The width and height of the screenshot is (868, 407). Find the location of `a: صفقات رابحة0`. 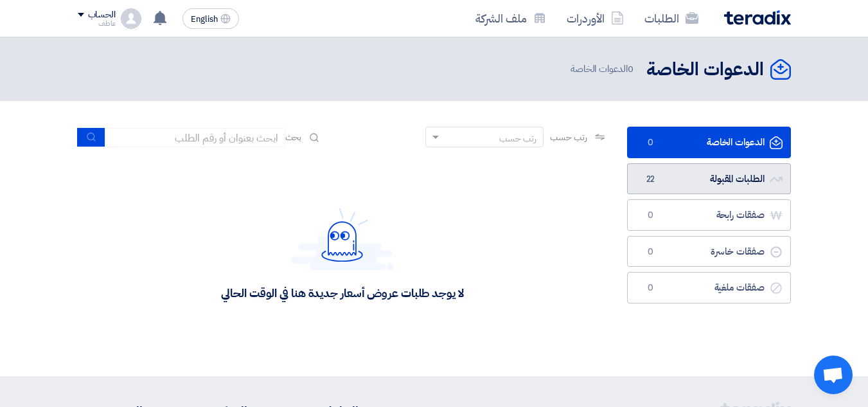

a: صفقات رابحة0 is located at coordinates (708, 215).